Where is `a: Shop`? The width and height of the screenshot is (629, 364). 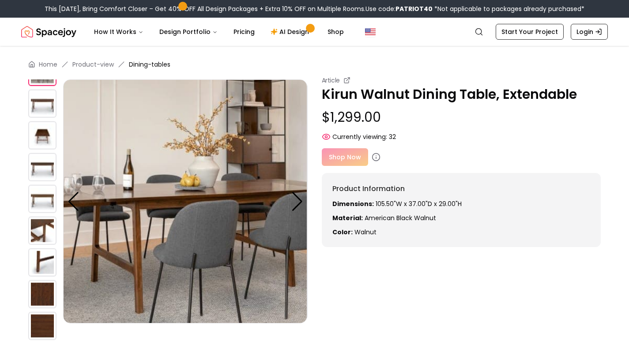
a: Shop is located at coordinates (335, 32).